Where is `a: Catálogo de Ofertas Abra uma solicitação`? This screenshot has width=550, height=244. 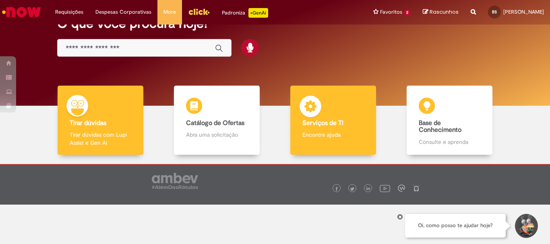
a: Catálogo de Ofertas Abra uma solicitação is located at coordinates (217, 120).